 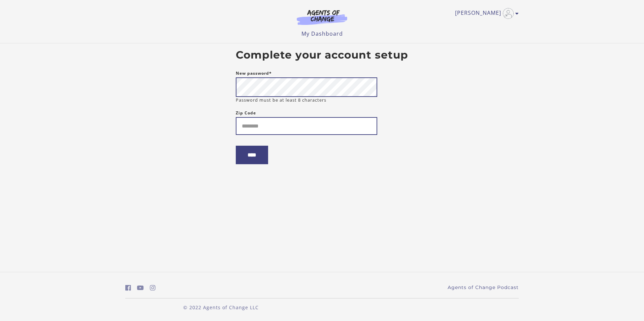 What do you see at coordinates (483, 288) in the screenshot?
I see `a: Agents of Change Podcast` at bounding box center [483, 288].